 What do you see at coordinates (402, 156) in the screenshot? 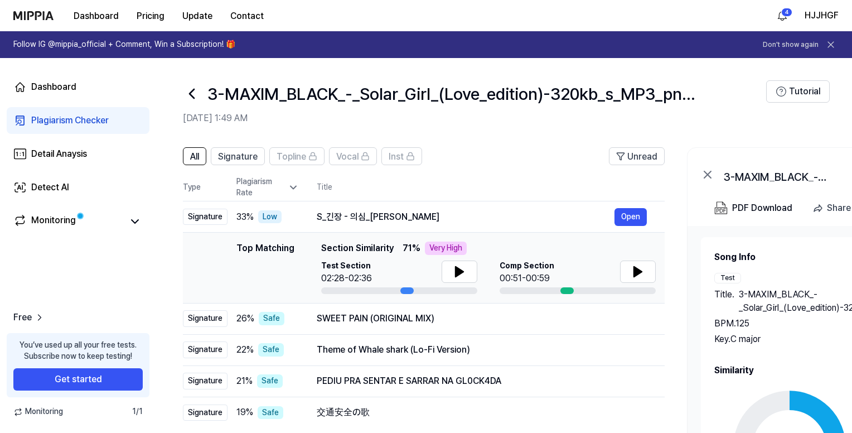
I see `button: Inst` at bounding box center [402, 156].